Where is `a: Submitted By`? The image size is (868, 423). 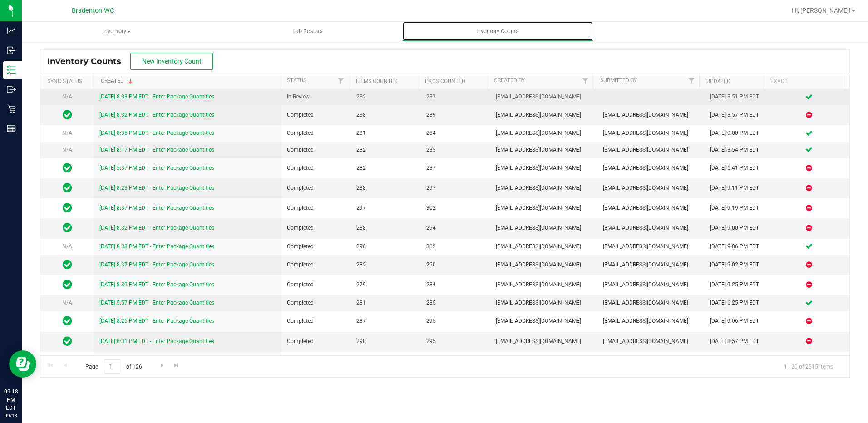 a: Submitted By is located at coordinates (618, 80).